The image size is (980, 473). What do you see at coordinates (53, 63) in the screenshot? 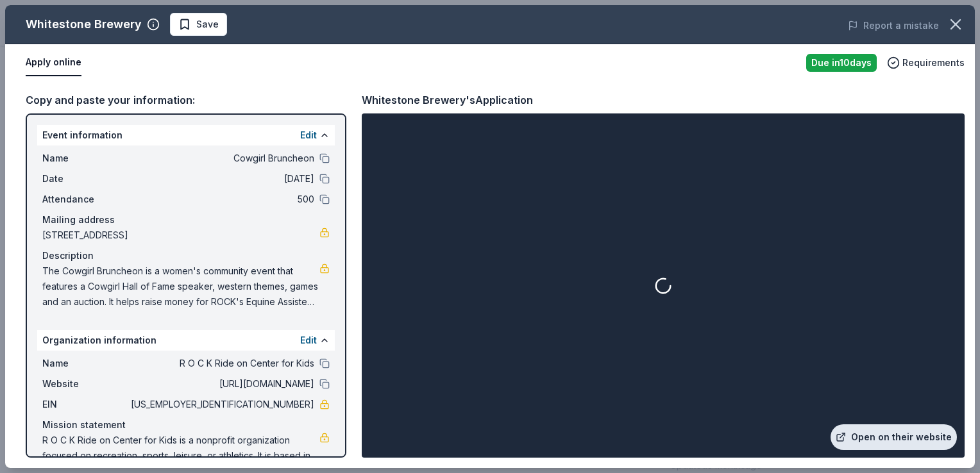
I see `button: Apply online` at bounding box center [53, 63].